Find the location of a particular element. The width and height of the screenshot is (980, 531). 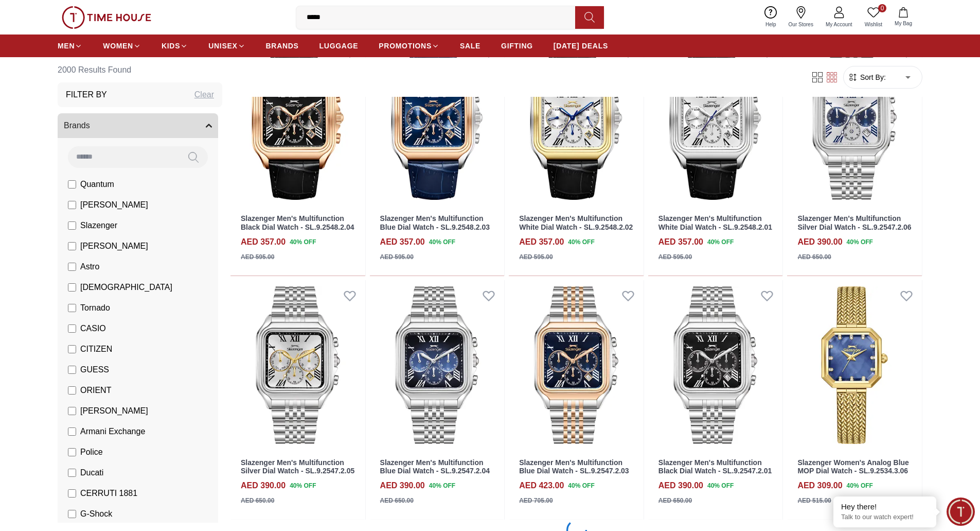

button: Brands is located at coordinates (138, 125).